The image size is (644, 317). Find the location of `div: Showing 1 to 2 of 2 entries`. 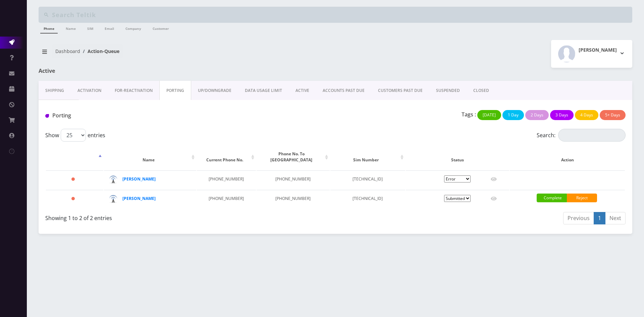

div: Showing 1 to 2 of 2 entries is located at coordinates (188, 217).